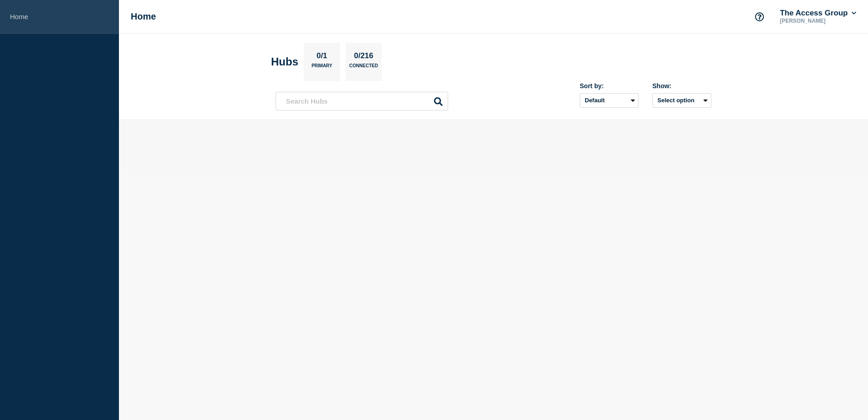  What do you see at coordinates (818, 13) in the screenshot?
I see `button: The Access Group` at bounding box center [818, 13].